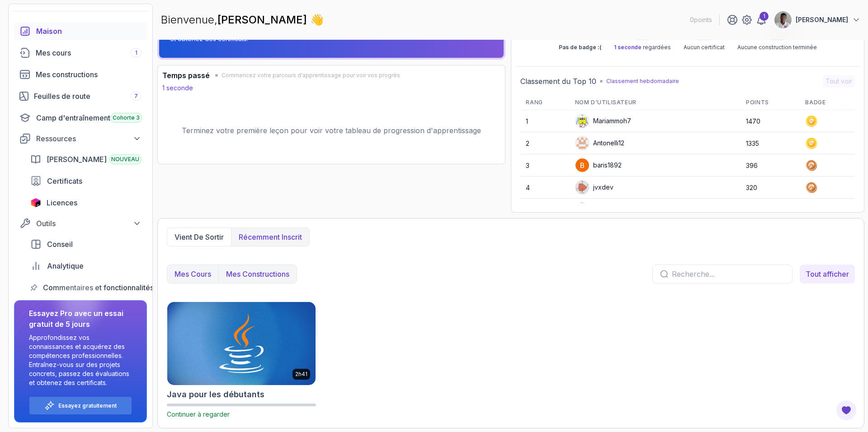 The height and width of the screenshot is (432, 868). What do you see at coordinates (192, 274) in the screenshot?
I see `button: Mes cours` at bounding box center [192, 274].